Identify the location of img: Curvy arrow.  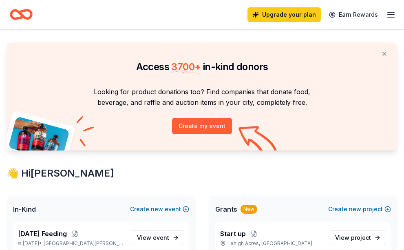
(259, 141).